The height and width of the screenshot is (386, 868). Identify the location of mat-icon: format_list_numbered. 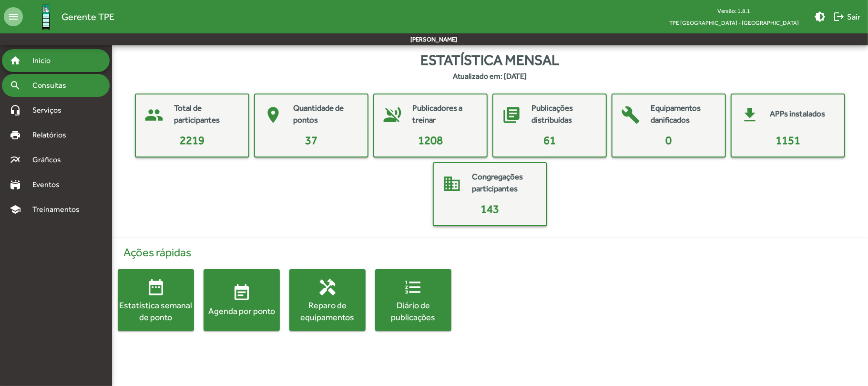
(413, 286).